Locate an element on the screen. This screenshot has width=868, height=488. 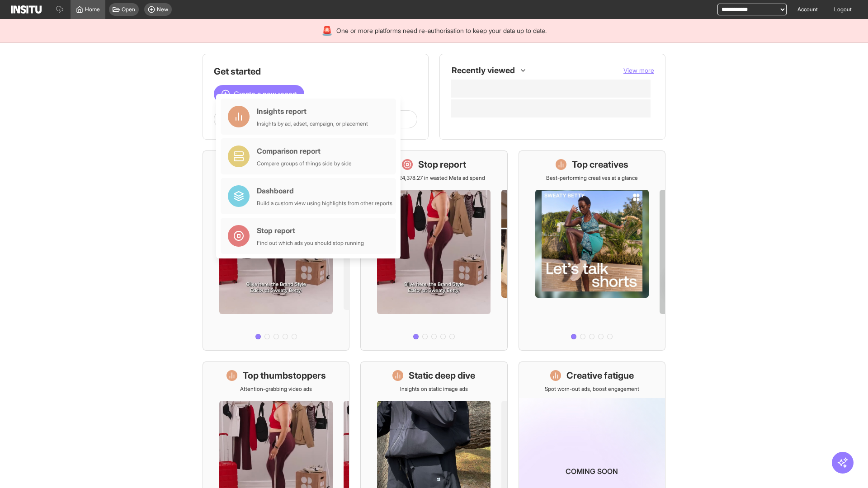
div: Find out which ads you should stop running is located at coordinates (310, 243).